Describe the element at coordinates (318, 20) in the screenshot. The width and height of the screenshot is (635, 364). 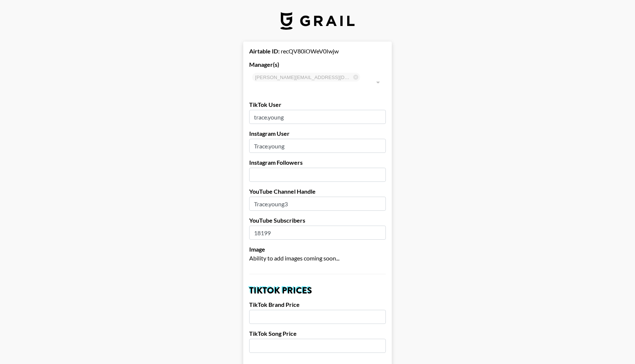
I see `img: Grail Talent Logo` at that location.